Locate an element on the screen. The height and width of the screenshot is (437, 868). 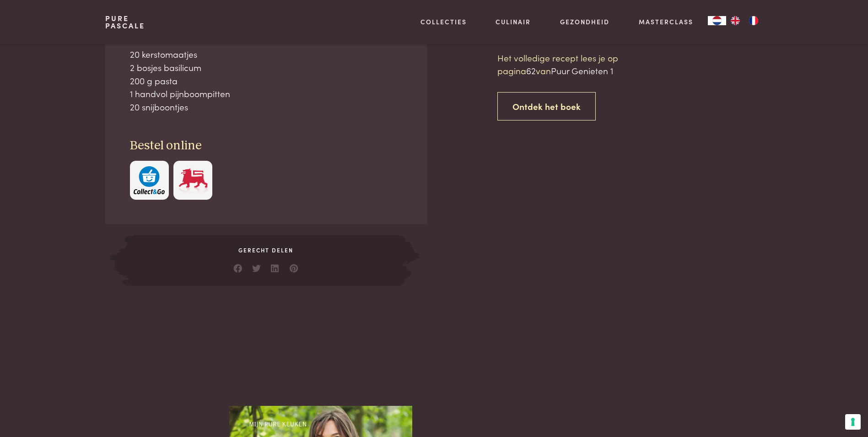
div: 2 bosjes basilicum is located at coordinates (266, 67).